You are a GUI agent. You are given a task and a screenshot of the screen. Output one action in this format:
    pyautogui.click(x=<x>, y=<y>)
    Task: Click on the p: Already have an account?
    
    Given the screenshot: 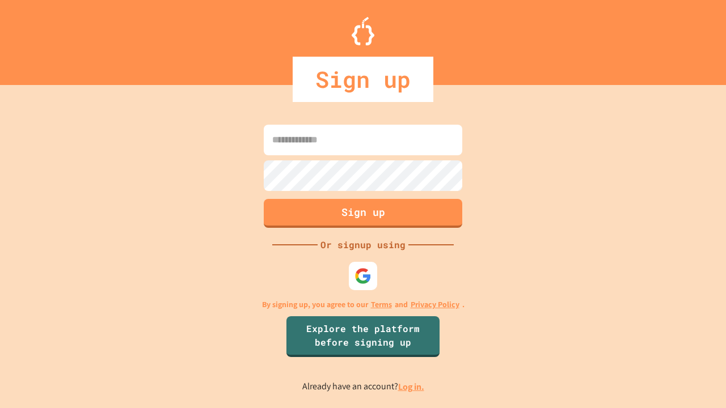 What is the action you would take?
    pyautogui.click(x=363, y=387)
    